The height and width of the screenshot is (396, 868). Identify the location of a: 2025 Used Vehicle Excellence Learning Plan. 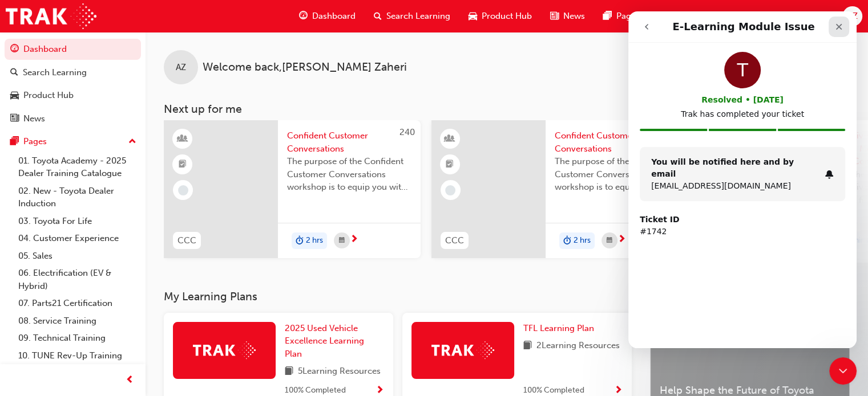
(334, 342).